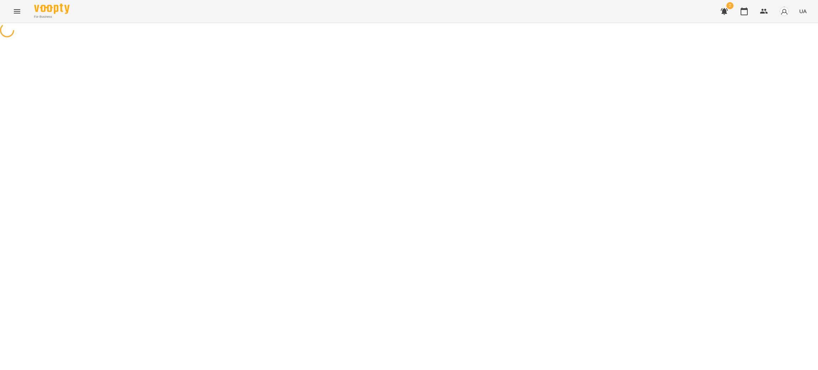  I want to click on span: UA, so click(802, 11).